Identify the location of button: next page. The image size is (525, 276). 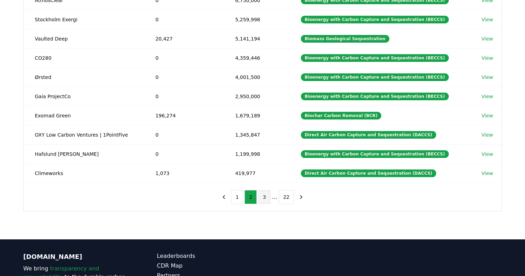
(301, 197).